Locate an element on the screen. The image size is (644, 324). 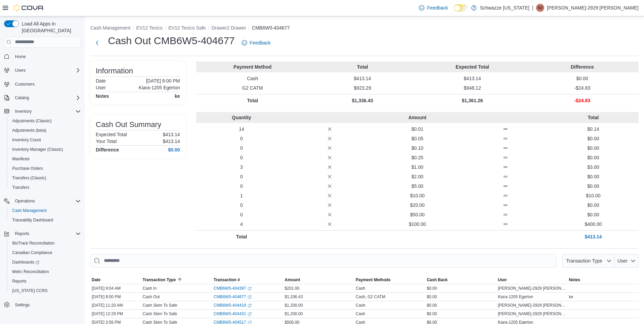
button: Settings is located at coordinates (43, 304).